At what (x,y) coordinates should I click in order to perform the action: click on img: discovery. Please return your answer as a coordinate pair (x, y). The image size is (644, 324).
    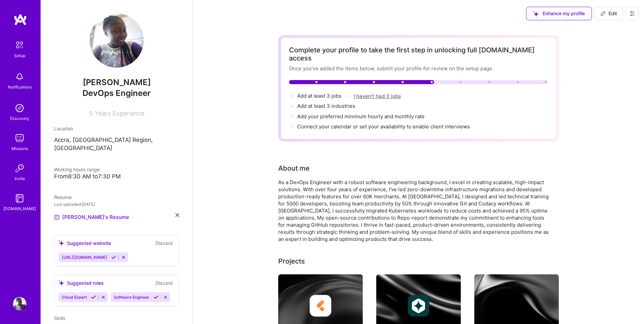
    Looking at the image, I should click on (20, 108).